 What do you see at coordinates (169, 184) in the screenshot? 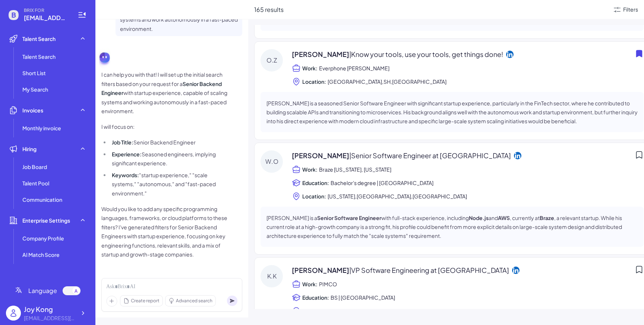
I see `li: "startup experience," "scale systems," "autonomous," and "fast-paced environment."` at bounding box center [169, 184].